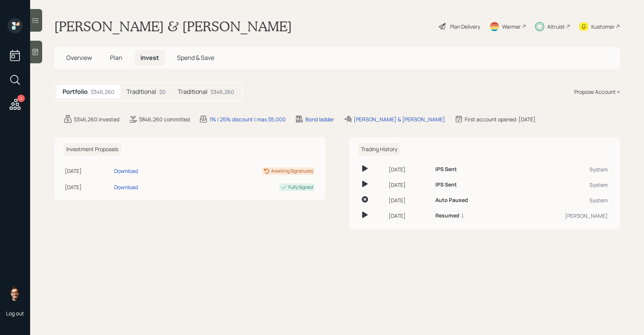  What do you see at coordinates (164, 119) in the screenshot?
I see `div: $846,260 committed` at bounding box center [164, 119].